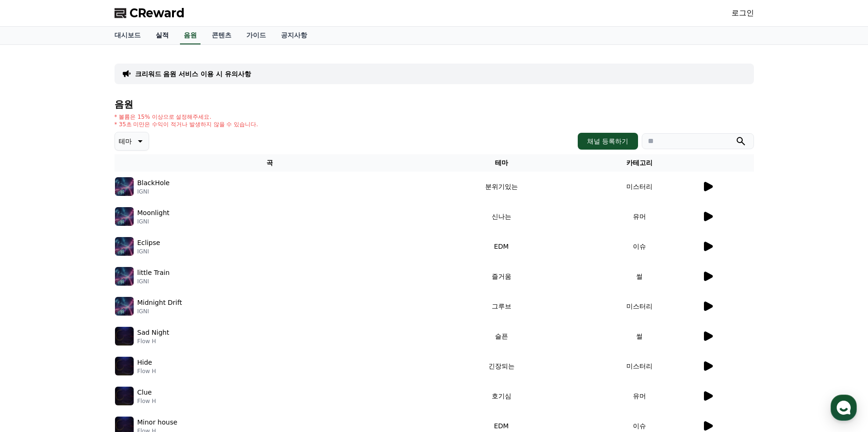 Image resolution: width=868 pixels, height=432 pixels. Describe the element at coordinates (640, 163) in the screenshot. I see `th: 카테고리` at that location.